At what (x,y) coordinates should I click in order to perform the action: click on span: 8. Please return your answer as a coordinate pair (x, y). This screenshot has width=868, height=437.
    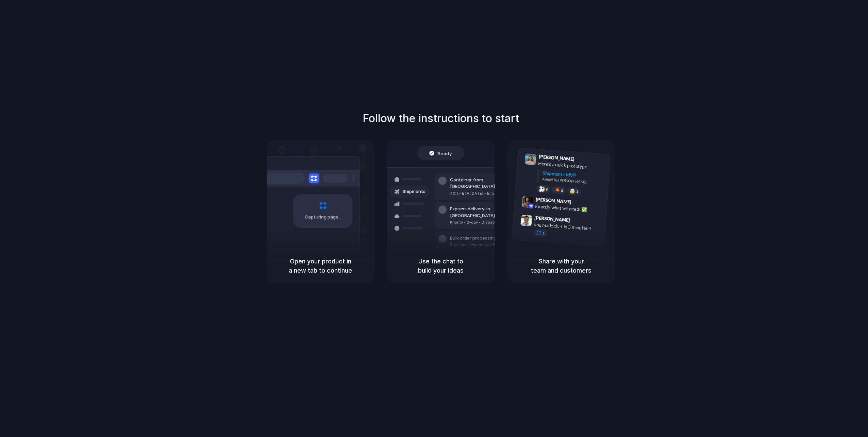
    Looking at the image, I should click on (546, 189).